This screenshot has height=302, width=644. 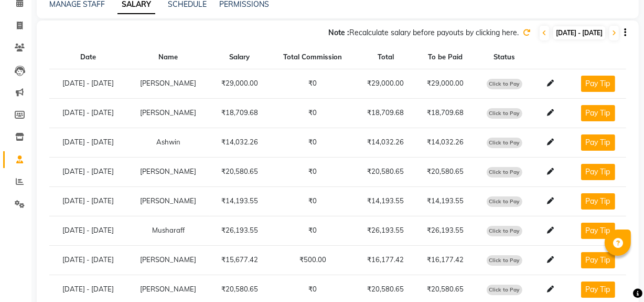 I want to click on th: Status, so click(x=504, y=57).